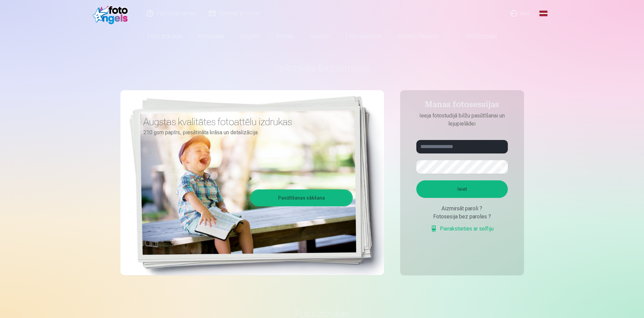 Image resolution: width=644 pixels, height=318 pixels. What do you see at coordinates (462, 217) in the screenshot?
I see `div: Fotosesija bez paroles ?` at bounding box center [462, 217].